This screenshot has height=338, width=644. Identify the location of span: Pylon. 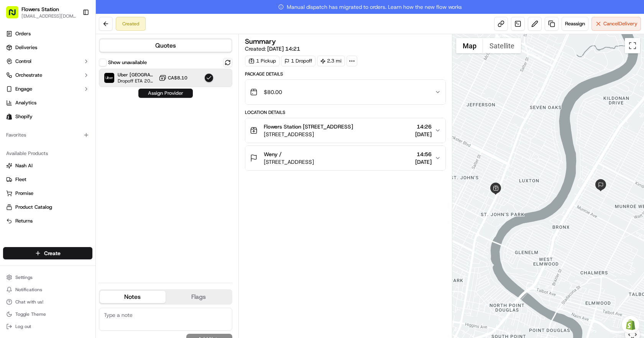
(84, 133).